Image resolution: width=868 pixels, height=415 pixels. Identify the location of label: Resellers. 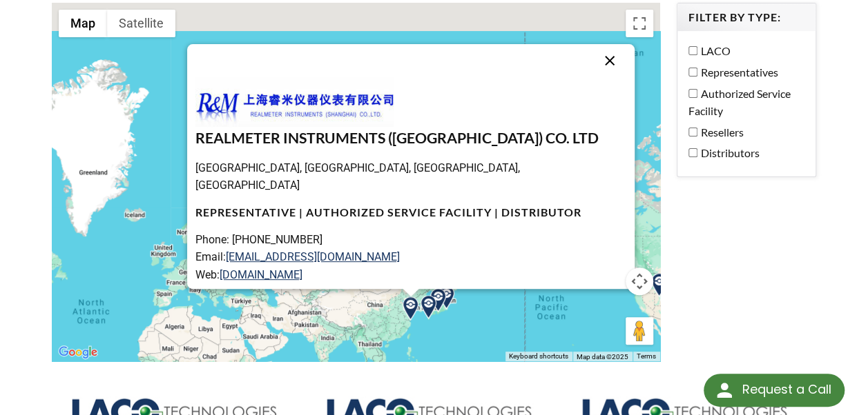
(743, 133).